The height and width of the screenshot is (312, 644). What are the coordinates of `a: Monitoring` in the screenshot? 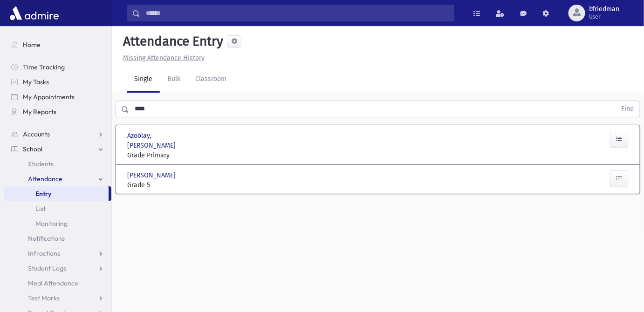 It's located at (57, 224).